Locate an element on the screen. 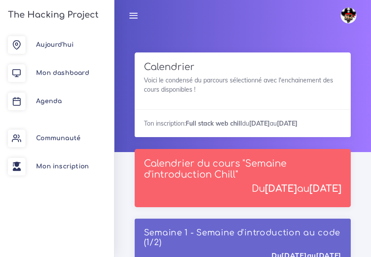  p: Calendrier du cours "Semaine d'introduction Chill" is located at coordinates (243, 169).